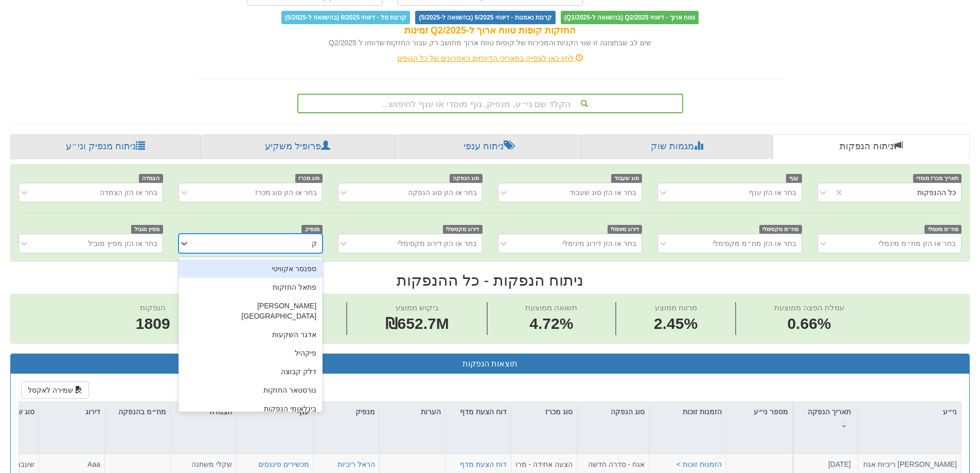  What do you see at coordinates (599, 244) in the screenshot?
I see `div: בחר או הזן דירוג מינימלי` at bounding box center [599, 244].